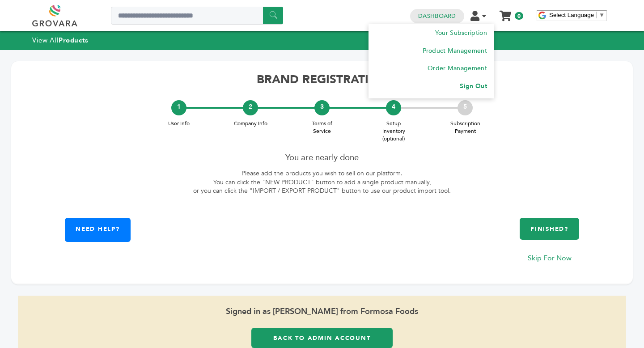 The image size is (644, 348). I want to click on a: Product Management, so click(455, 51).